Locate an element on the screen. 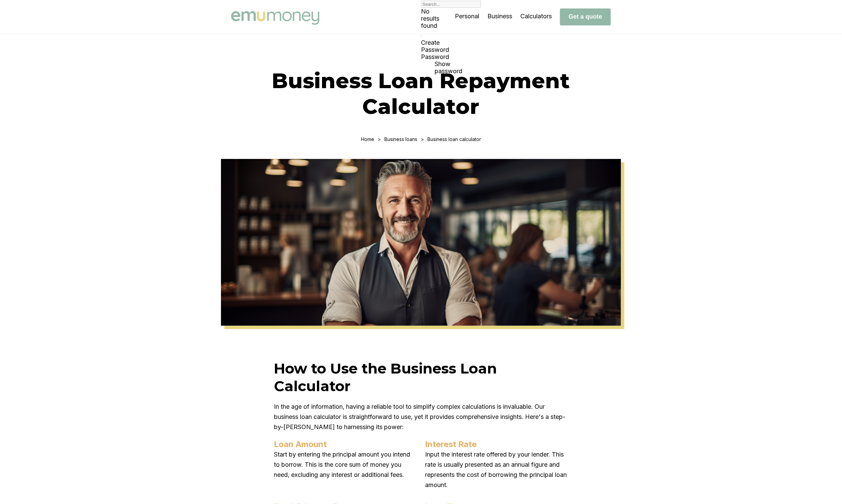  a: Business loans is located at coordinates (401, 139).